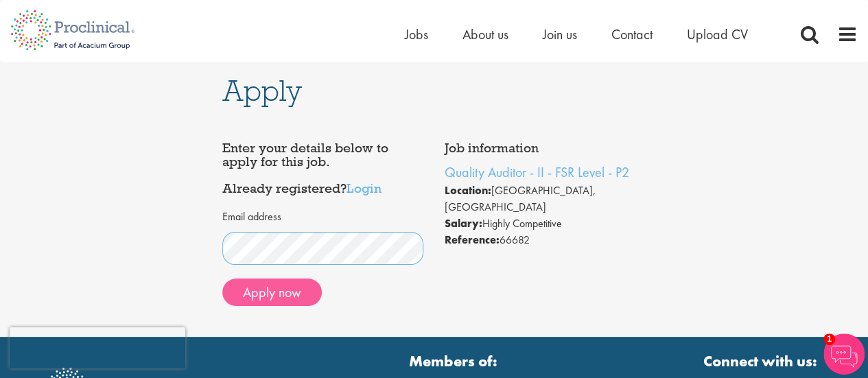  Describe the element at coordinates (537, 173) in the screenshot. I see `a: Quality Auditor - II - FSR Level - P2` at that location.